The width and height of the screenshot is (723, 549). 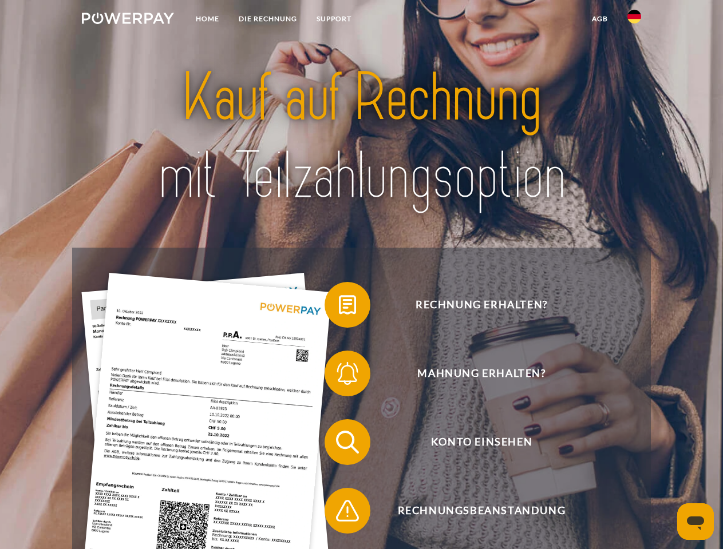 I want to click on img: qb_bell.svg, so click(x=347, y=374).